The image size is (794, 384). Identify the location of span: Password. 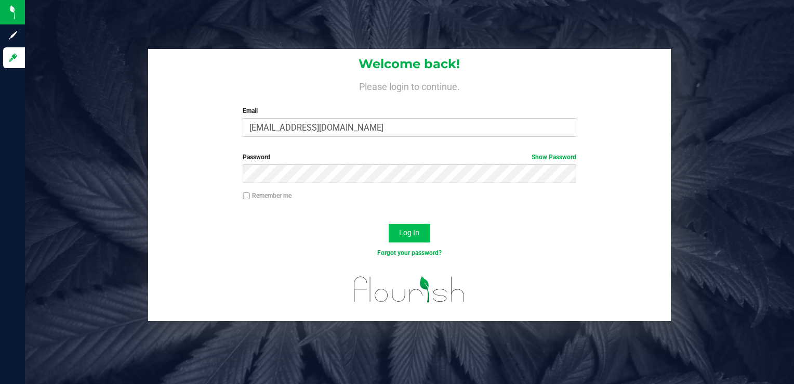
(256, 157).